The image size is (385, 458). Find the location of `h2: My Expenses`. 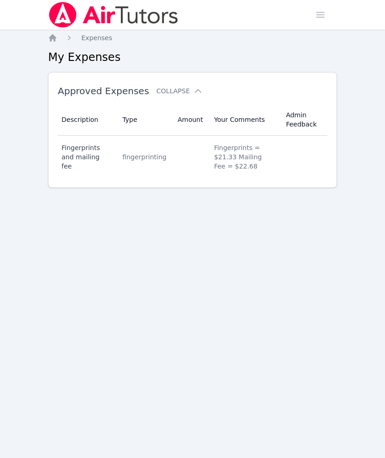

h2: My Expenses is located at coordinates (192, 57).